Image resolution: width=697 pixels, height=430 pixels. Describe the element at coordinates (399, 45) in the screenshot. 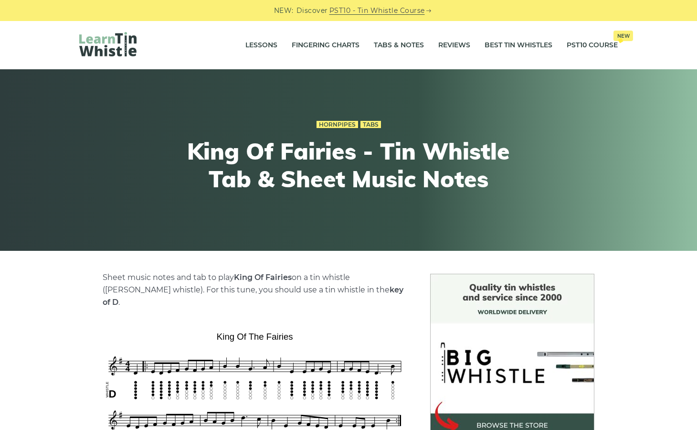

I see `a: Tabs & Notes` at that location.